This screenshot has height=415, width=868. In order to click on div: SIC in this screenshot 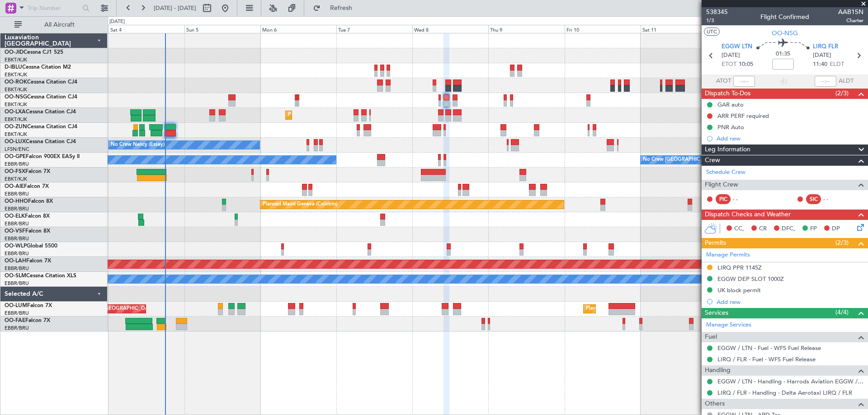, I will do `click(814, 199)`.